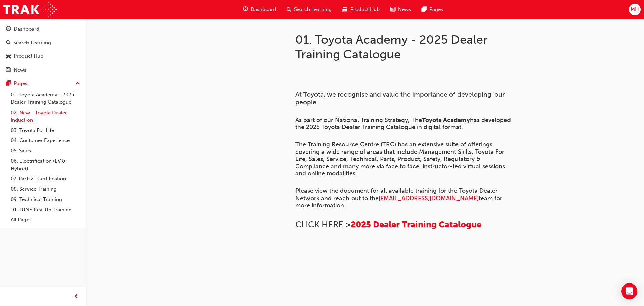 The image size is (644, 306). What do you see at coordinates (401, 159) in the screenshot?
I see `span: The Training Resource Centre (TRC) has an extensive suite of offerings covering a wide range of a...` at bounding box center [401, 159].